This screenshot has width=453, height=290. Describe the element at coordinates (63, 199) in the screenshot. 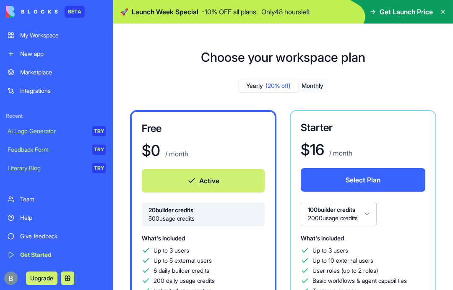

I see `div: Team` at that location.